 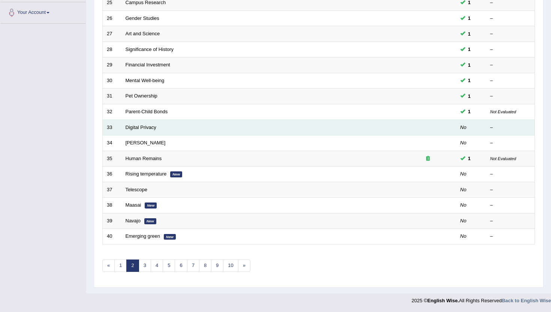 What do you see at coordinates (133, 221) in the screenshot?
I see `a: Navajo` at bounding box center [133, 221].